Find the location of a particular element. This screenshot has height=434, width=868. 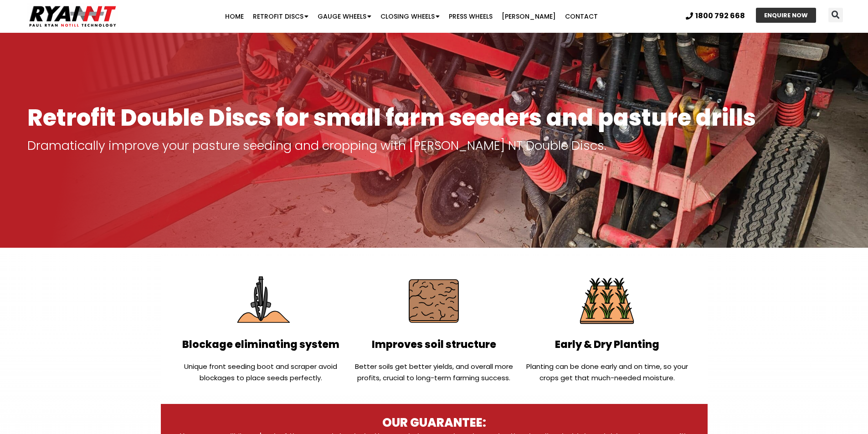

img: Protect soil structure is located at coordinates (434, 301).